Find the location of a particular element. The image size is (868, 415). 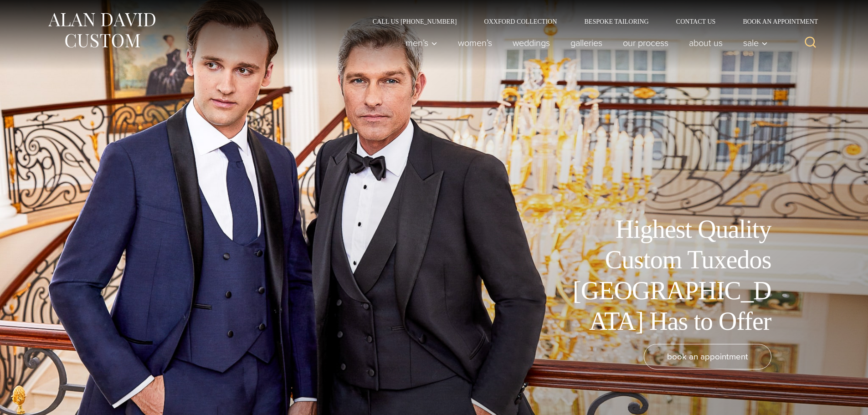

span: Men’s is located at coordinates (422, 43).